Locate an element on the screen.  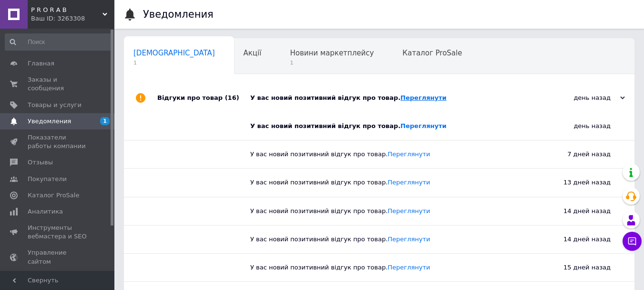
input: Поиск is located at coordinates (59, 42).